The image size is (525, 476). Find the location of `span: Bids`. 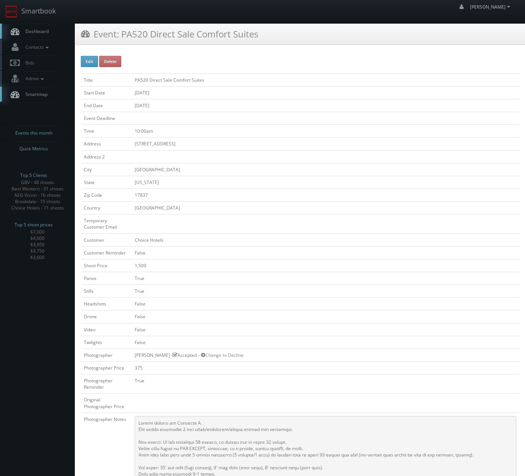

span: Bids is located at coordinates (28, 63).